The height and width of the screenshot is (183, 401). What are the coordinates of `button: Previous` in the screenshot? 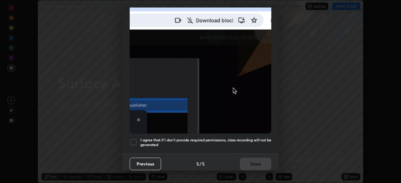 It's located at (145, 164).